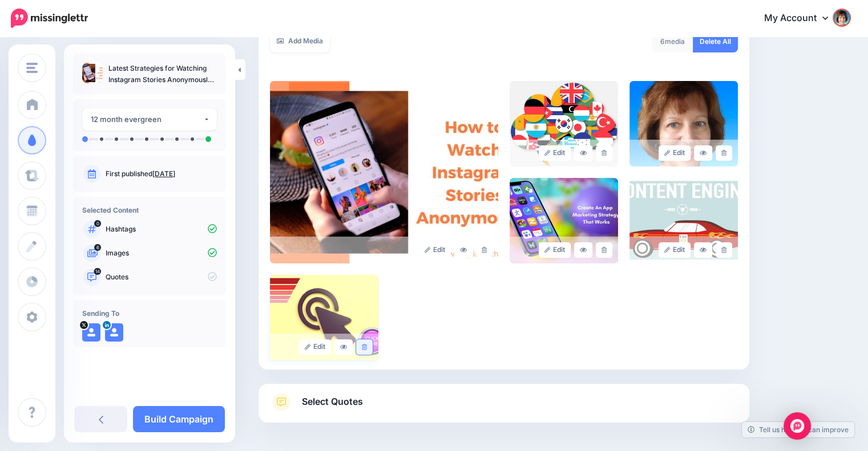 The image size is (868, 451). Describe the element at coordinates (161, 174) in the screenshot. I see `p: First published` at that location.